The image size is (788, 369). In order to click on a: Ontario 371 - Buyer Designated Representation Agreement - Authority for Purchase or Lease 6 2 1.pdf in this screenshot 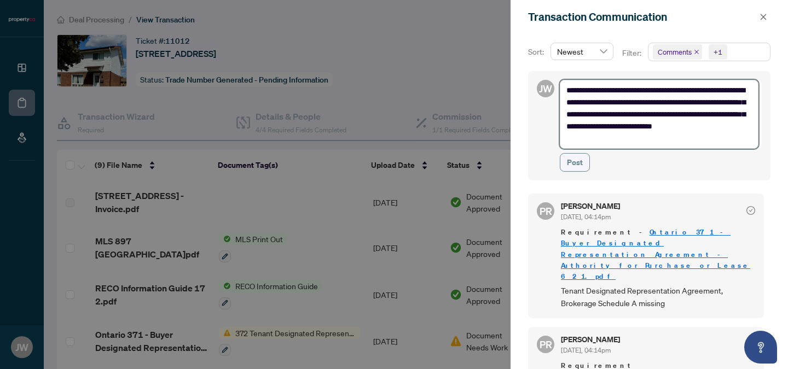, I will do `click(656, 254)`.